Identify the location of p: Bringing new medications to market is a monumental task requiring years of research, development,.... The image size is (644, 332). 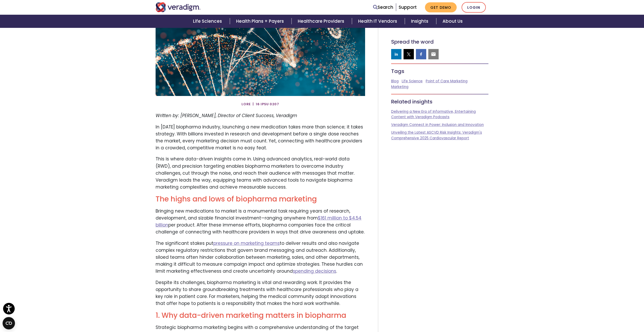
(260, 222).